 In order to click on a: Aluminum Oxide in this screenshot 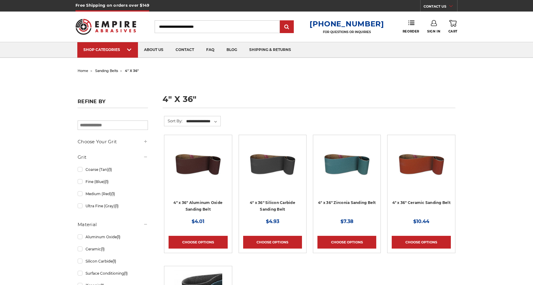, I will do `click(113, 237)`.